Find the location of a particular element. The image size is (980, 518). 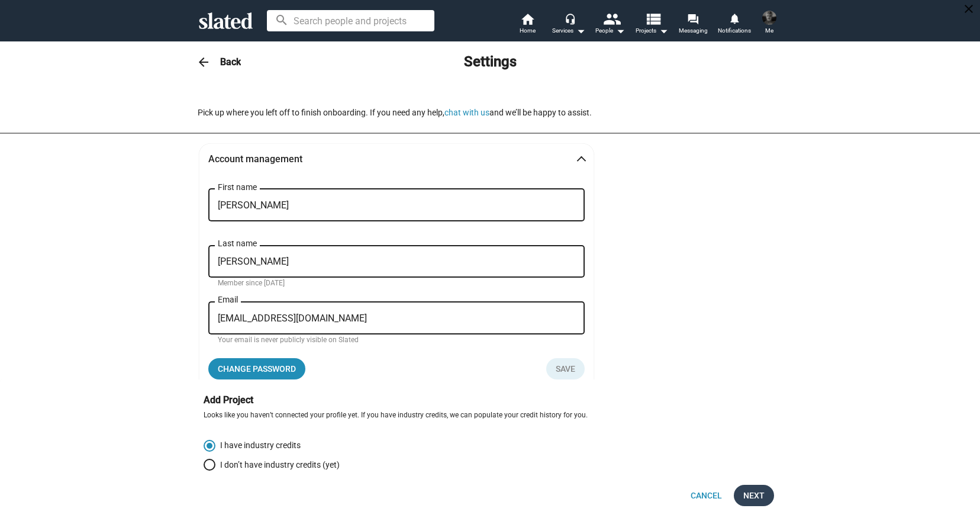

mat-icon: arrow_back is located at coordinates (203, 62).